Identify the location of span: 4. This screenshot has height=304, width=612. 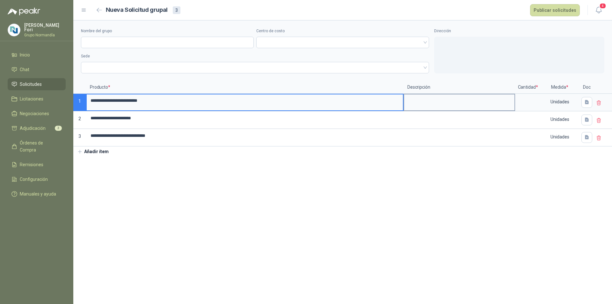
(603, 6).